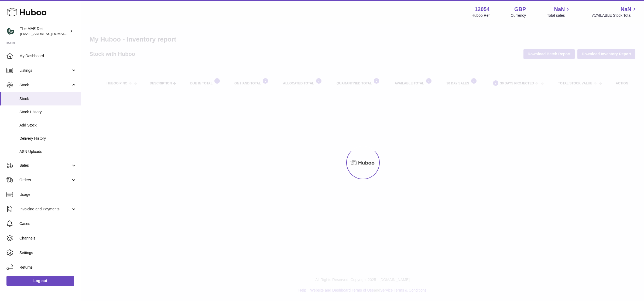 The image size is (644, 301). Describe the element at coordinates (48, 56) in the screenshot. I see `span: My Dashboard` at that location.